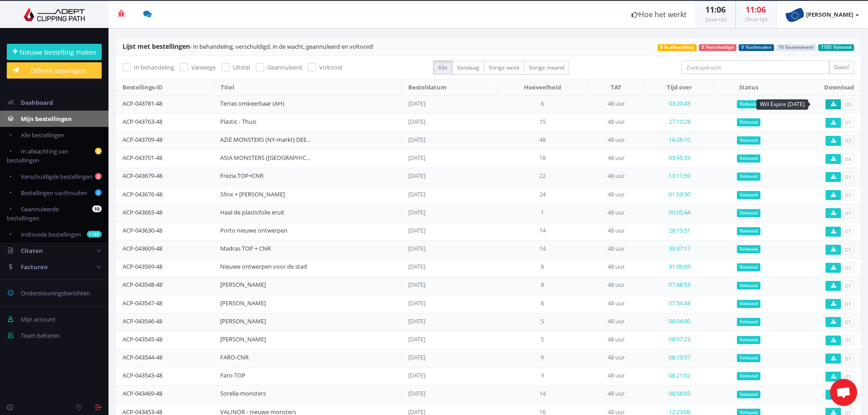 The width and height of the screenshot is (868, 415). Describe the element at coordinates (718, 47) in the screenshot. I see `font: 0 Verschuldigd` at that location.